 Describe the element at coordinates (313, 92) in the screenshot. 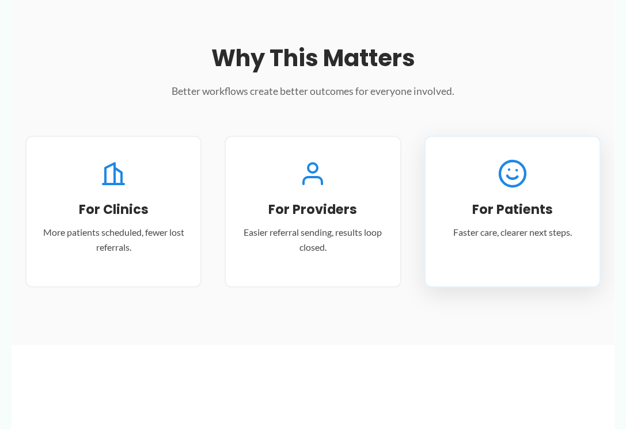

I see `p: Better workflows create better outcomes for everyone involved.` at that location.